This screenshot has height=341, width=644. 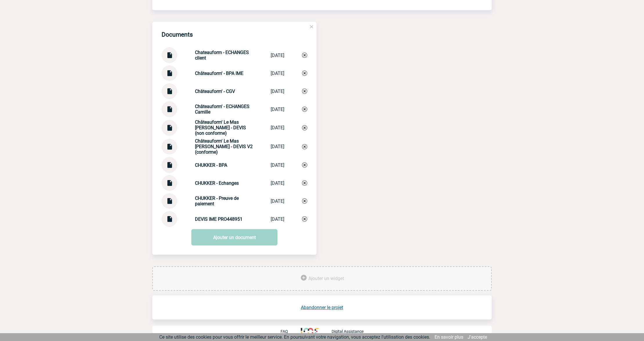 What do you see at coordinates (347, 331) in the screenshot?
I see `p: Digital Assistance` at bounding box center [347, 331].